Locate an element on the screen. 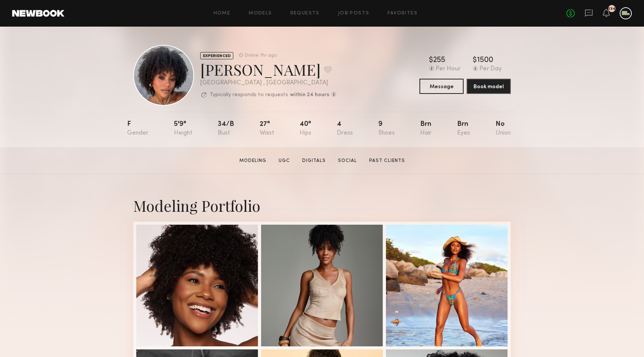 Image resolution: width=644 pixels, height=357 pixels. div: EXPERIENCED is located at coordinates (216, 56).